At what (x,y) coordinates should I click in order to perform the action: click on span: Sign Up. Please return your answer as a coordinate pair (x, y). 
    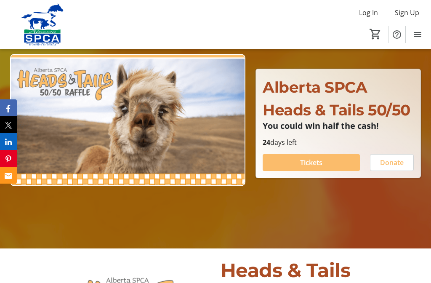
    Looking at the image, I should click on (407, 13).